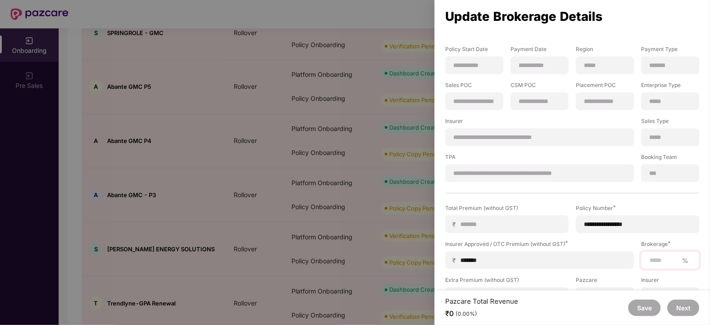 This screenshot has height=325, width=710. I want to click on label: Payment Date, so click(539, 51).